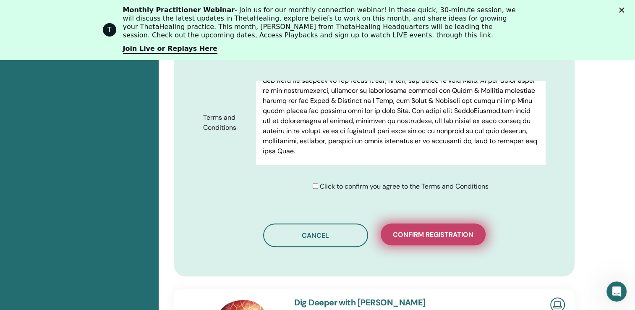  What do you see at coordinates (401, 168) in the screenshot?
I see `h4: Terms & Services` at bounding box center [401, 168].